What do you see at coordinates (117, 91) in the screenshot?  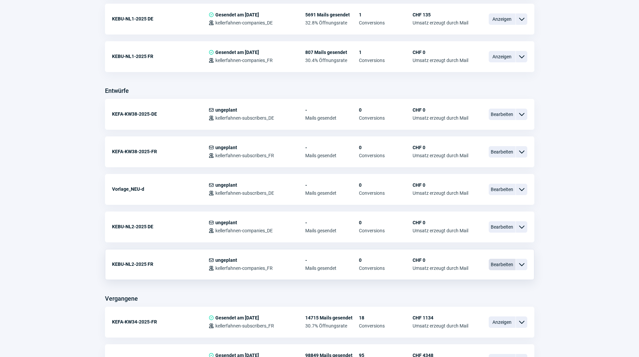 I see `h3: Entwürfe` at bounding box center [117, 91].